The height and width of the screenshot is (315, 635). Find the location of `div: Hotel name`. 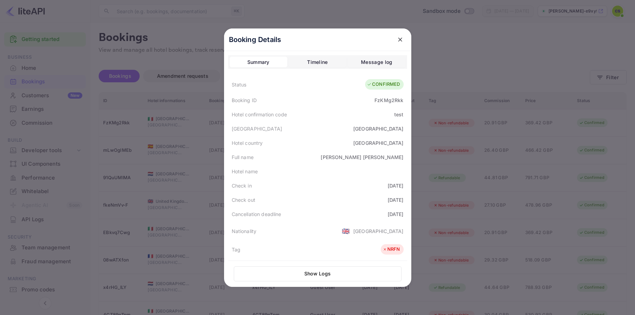

div: Hotel name is located at coordinates (245, 171).